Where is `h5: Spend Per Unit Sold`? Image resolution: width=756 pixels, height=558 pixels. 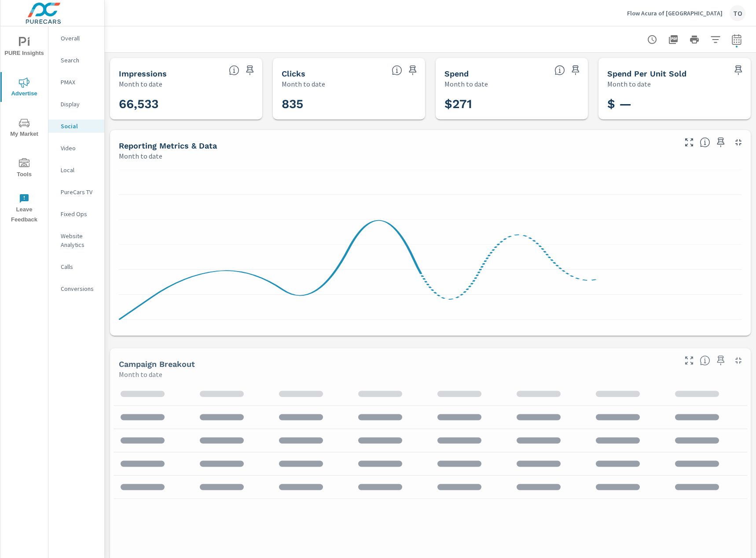 h5: Spend Per Unit Sold is located at coordinates (646, 73).